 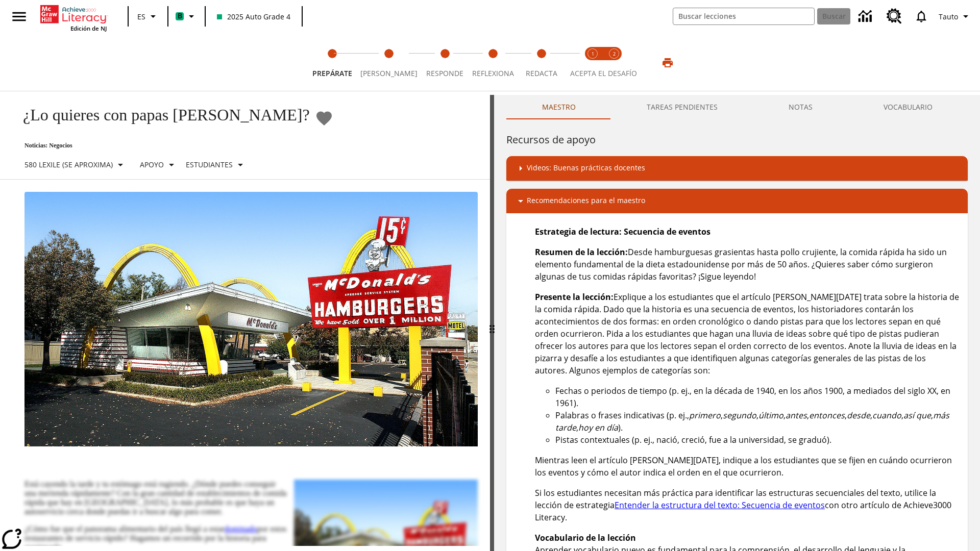 What do you see at coordinates (332, 63) in the screenshot?
I see `button: Prepárate step 1 of 5` at bounding box center [332, 63].